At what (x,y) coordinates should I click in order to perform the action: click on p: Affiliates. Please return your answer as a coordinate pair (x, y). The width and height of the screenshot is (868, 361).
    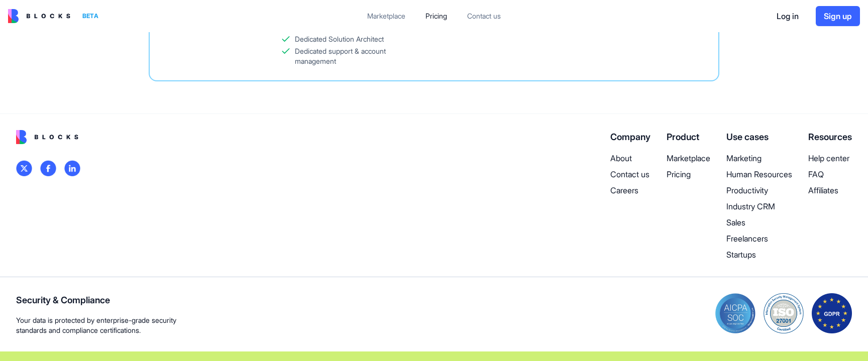
    Looking at the image, I should click on (829, 191).